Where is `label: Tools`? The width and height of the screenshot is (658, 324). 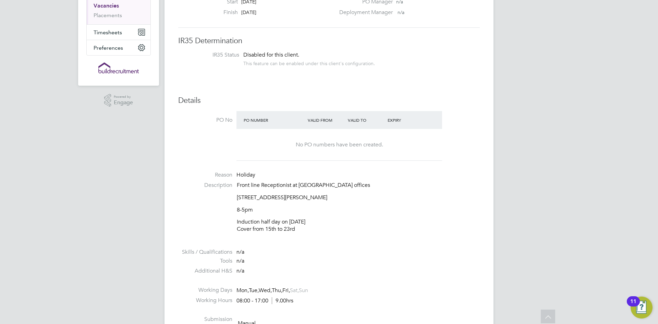 label: Tools is located at coordinates (205, 261).